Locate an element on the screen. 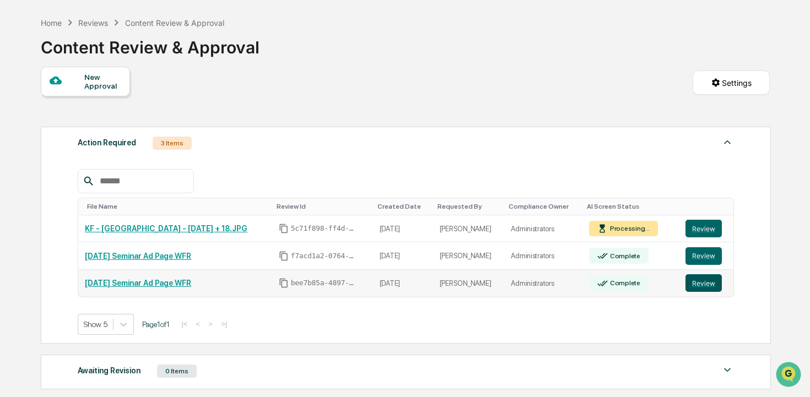 Image resolution: width=810 pixels, height=397 pixels. a: 🗄️Attestations is located at coordinates (108, 144).